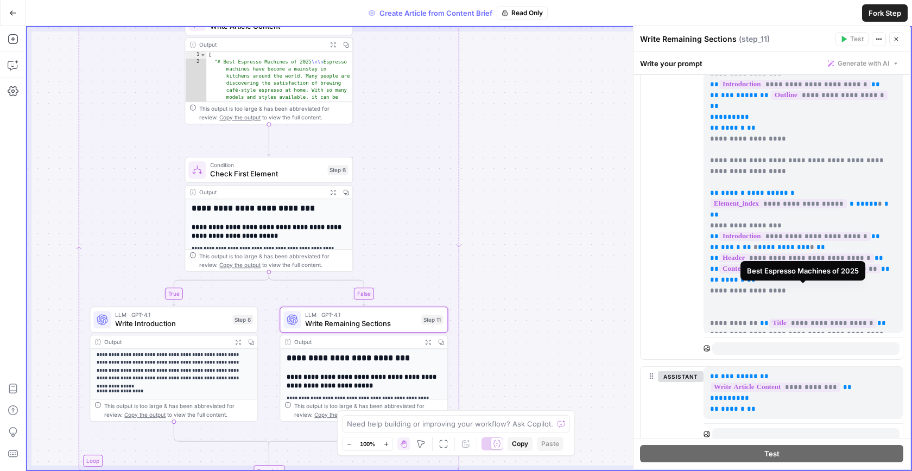 This screenshot has height=471, width=912. What do you see at coordinates (368, 444) in the screenshot?
I see `span: 100%` at bounding box center [368, 444].